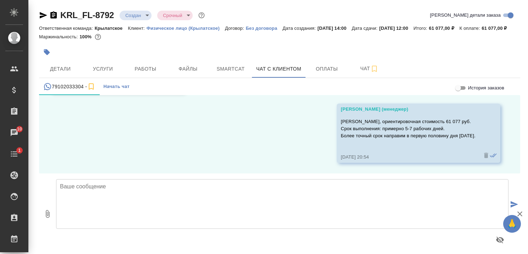  I want to click on span: Детали, so click(60, 69).